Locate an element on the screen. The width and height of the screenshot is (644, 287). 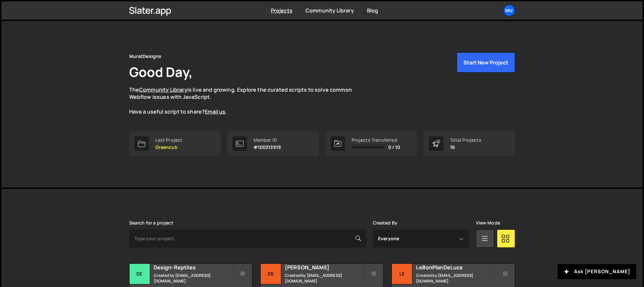
label: Created By is located at coordinates (385, 223).